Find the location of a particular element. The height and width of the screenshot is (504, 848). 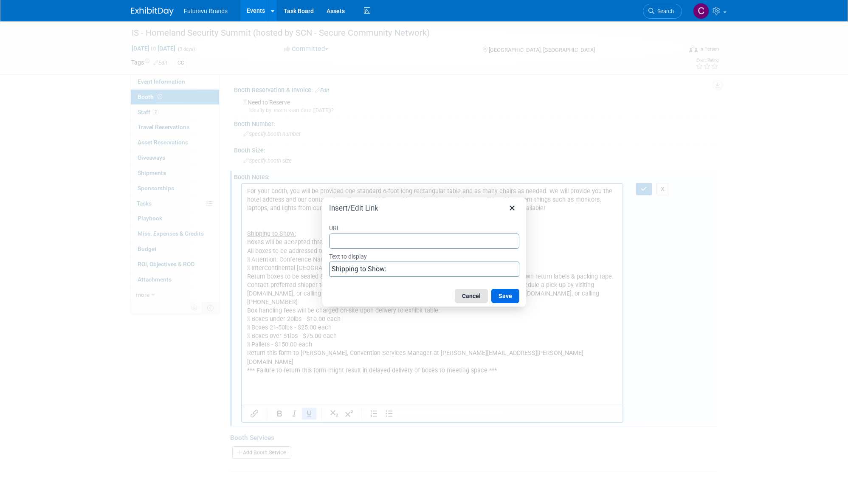

button: Cancel is located at coordinates (471, 296).